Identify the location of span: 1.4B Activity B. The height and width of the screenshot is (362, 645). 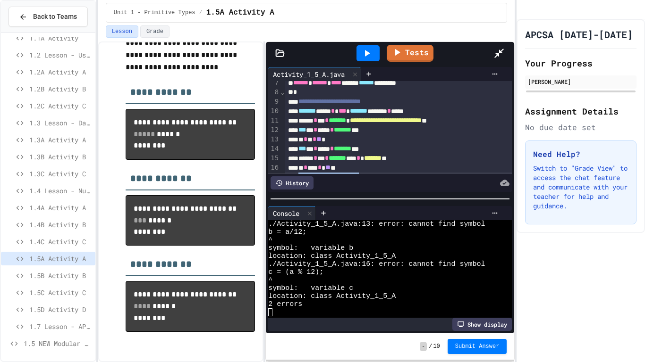
(60, 225).